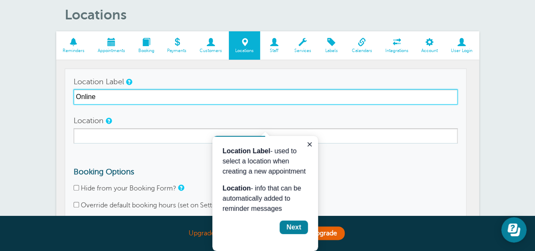  What do you see at coordinates (302, 51) in the screenshot?
I see `span: Services` at bounding box center [302, 51].